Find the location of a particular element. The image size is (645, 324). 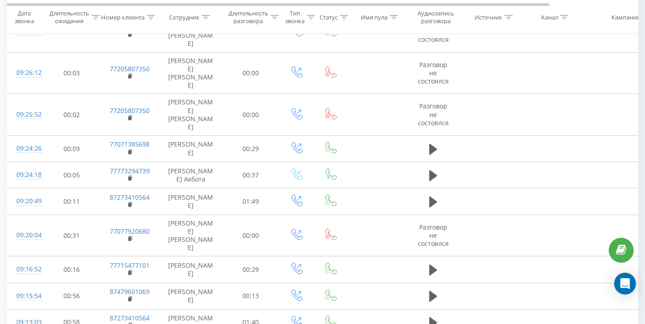

div: Длительность ожидания is located at coordinates (69, 17).